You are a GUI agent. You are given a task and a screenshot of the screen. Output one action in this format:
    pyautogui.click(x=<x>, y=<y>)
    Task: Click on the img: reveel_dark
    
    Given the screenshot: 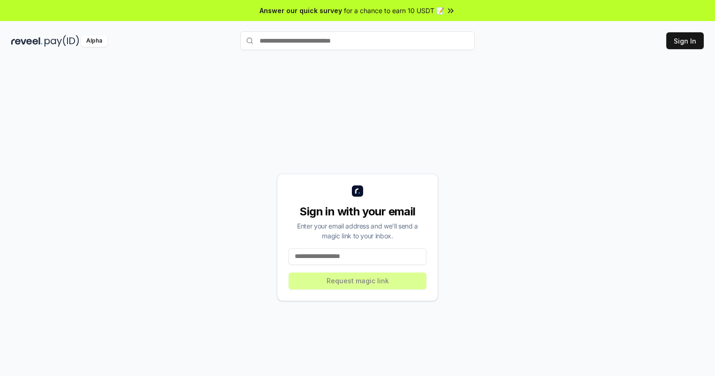 What is the action you would take?
    pyautogui.click(x=27, y=41)
    